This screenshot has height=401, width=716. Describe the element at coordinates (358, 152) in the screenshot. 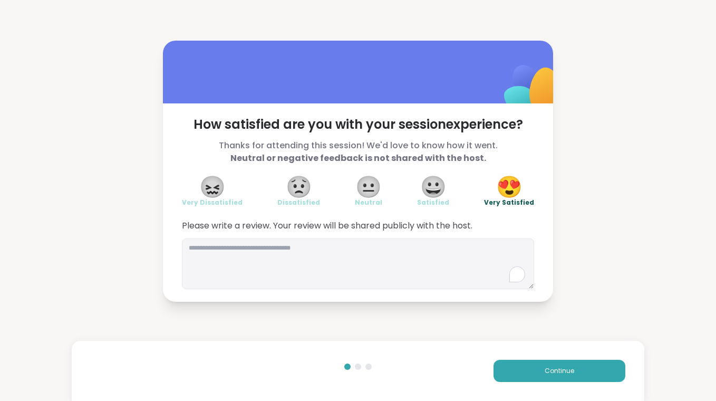

I see `span: Thanks for attending this session! We'd love to know how it went.` at that location.